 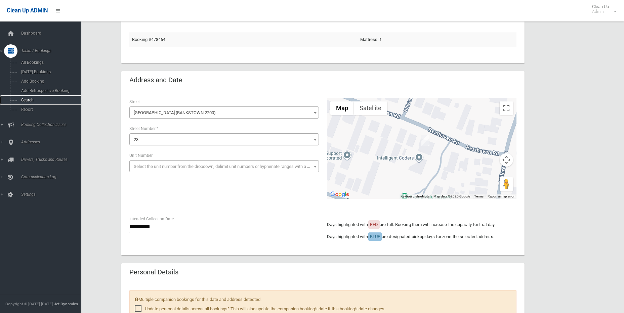 What do you see at coordinates (260, 309) in the screenshot?
I see `span: Update personal details across all bookings? This will also update the companion booking's date i...` at bounding box center [260, 309].